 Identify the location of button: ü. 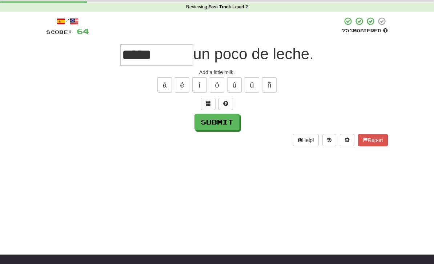
(252, 85).